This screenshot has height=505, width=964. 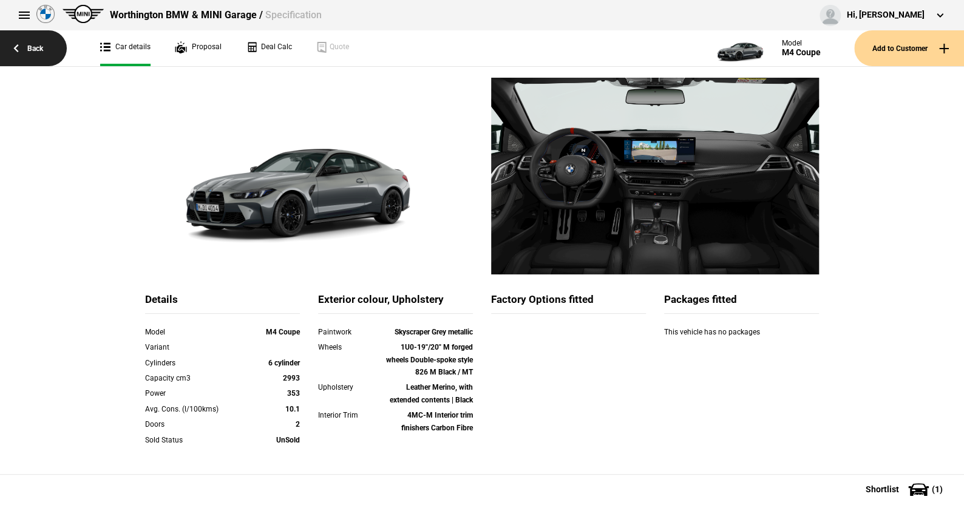 I want to click on strong: 353, so click(x=293, y=393).